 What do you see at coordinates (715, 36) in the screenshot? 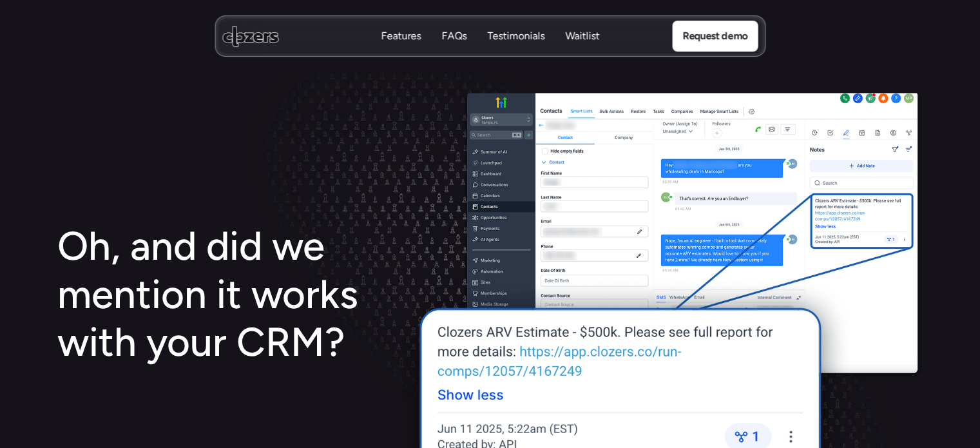
I see `a: Request demo` at bounding box center [715, 36].